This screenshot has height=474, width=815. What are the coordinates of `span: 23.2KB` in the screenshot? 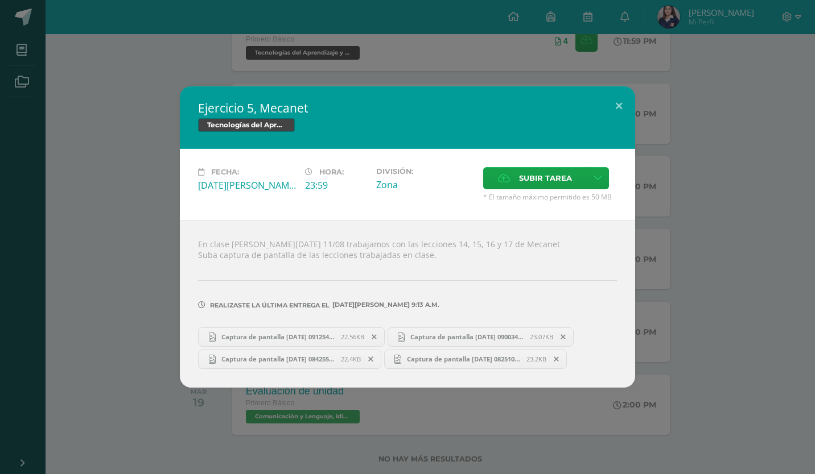 It's located at (536, 359).